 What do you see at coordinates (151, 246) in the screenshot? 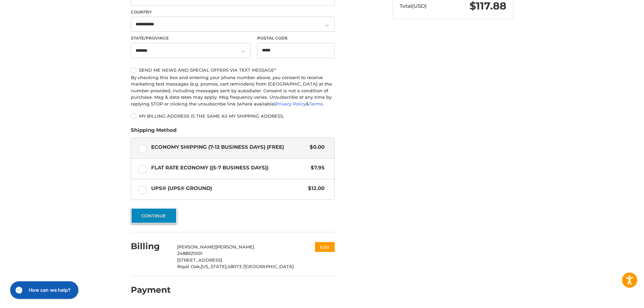
I see `h2: Billing` at bounding box center [151, 246].